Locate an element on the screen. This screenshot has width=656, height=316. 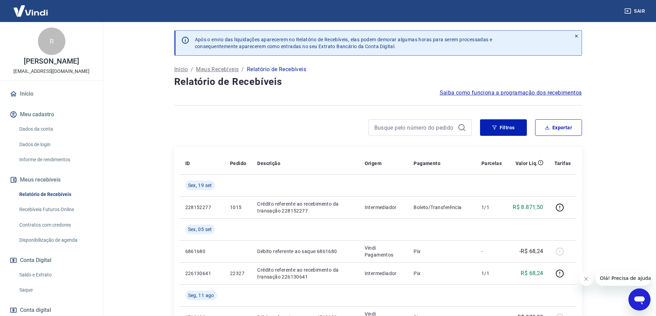
button: Meus recebíveis is located at coordinates (51, 180).